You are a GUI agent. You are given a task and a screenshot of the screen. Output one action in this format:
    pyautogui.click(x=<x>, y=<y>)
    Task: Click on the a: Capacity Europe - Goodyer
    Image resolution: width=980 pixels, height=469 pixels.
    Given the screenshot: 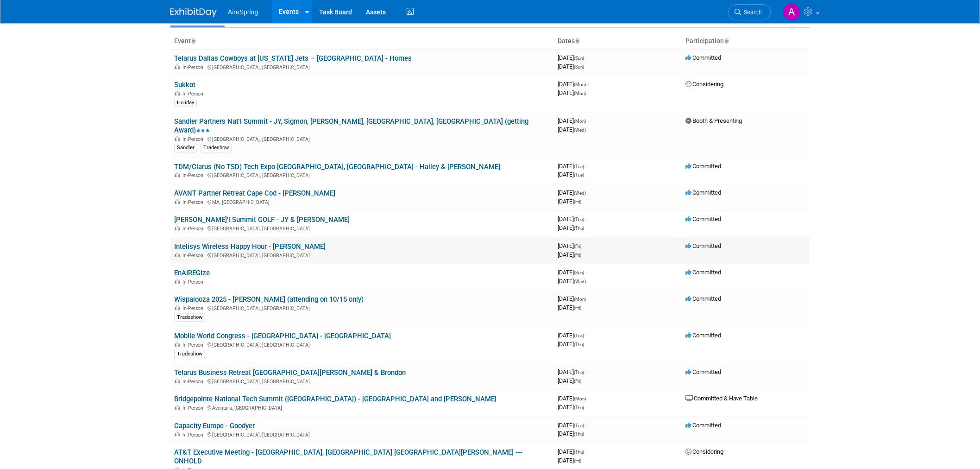 What is the action you would take?
    pyautogui.click(x=214, y=426)
    